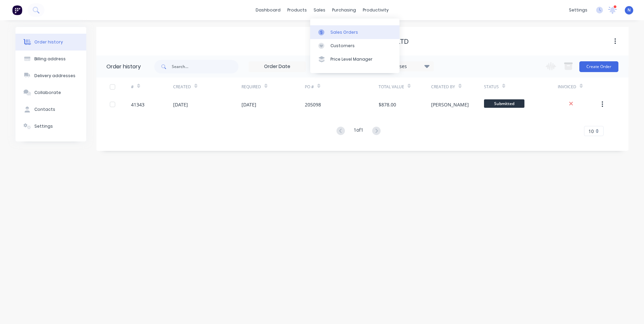 The height and width of the screenshot is (324, 644). I want to click on div: 1 of 1, so click(358, 131).